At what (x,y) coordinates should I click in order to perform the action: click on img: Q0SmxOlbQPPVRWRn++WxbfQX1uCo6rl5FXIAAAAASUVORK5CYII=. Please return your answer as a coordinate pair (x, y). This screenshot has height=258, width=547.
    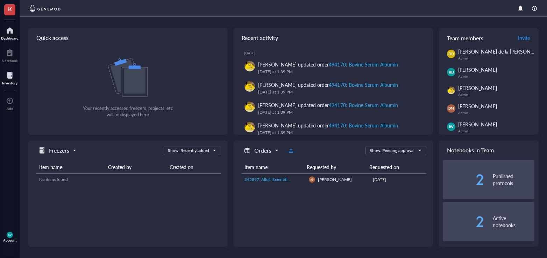
    Looking at the image, I should click on (128, 77).